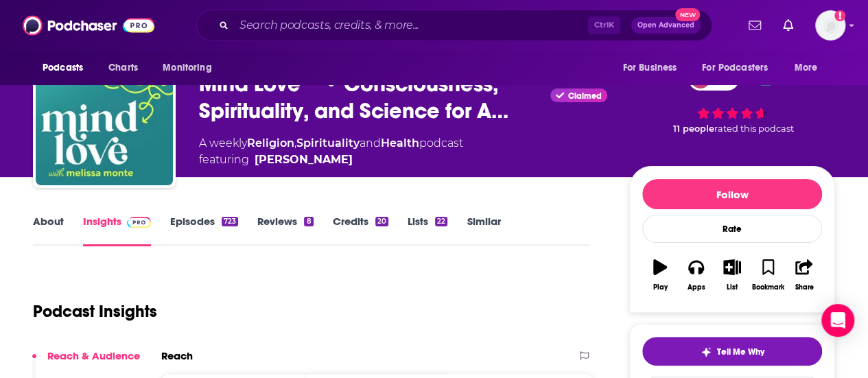 This screenshot has width=868, height=378. I want to click on img: tell me why sparkle, so click(706, 352).